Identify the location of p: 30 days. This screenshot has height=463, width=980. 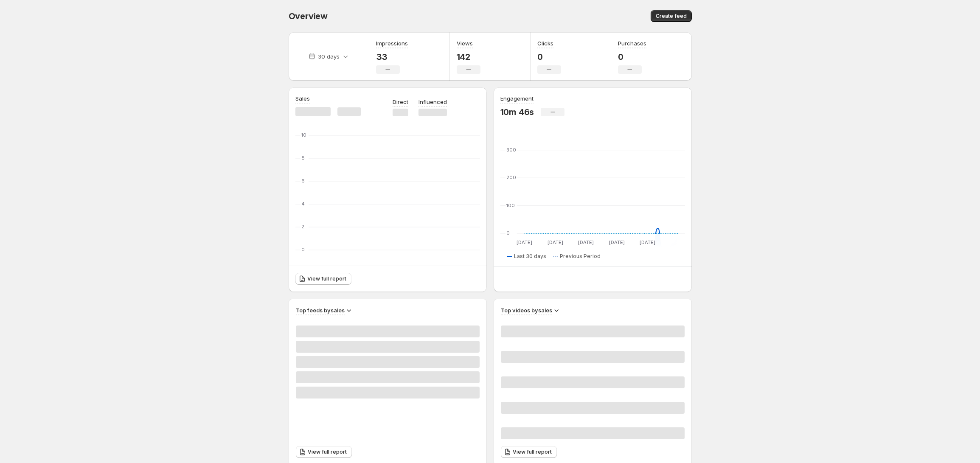
(329, 57).